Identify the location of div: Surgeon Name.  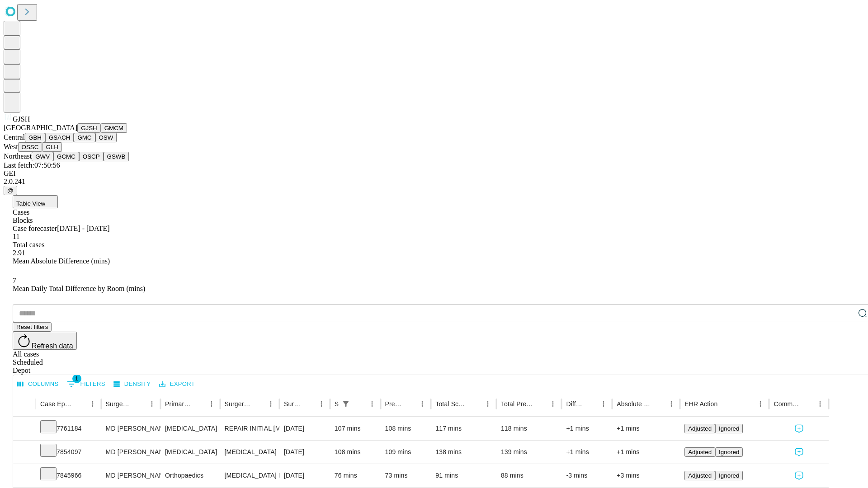
(119, 404).